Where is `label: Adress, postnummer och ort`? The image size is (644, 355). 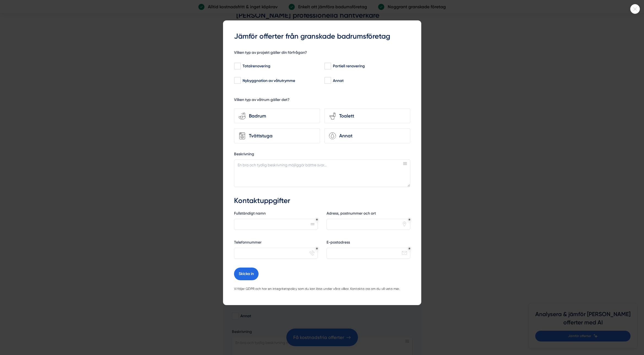 label: Adress, postnummer och ort is located at coordinates (369, 214).